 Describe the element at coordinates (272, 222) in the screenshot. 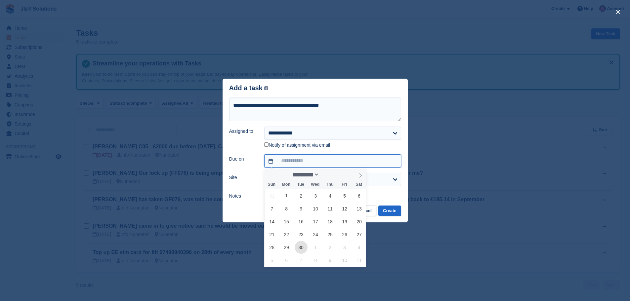

I see `span: September 14, 2025` at that location.